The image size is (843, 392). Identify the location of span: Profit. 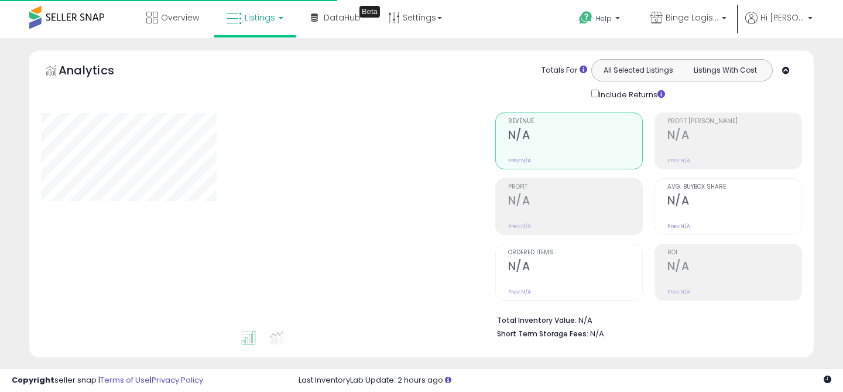
(575, 187).